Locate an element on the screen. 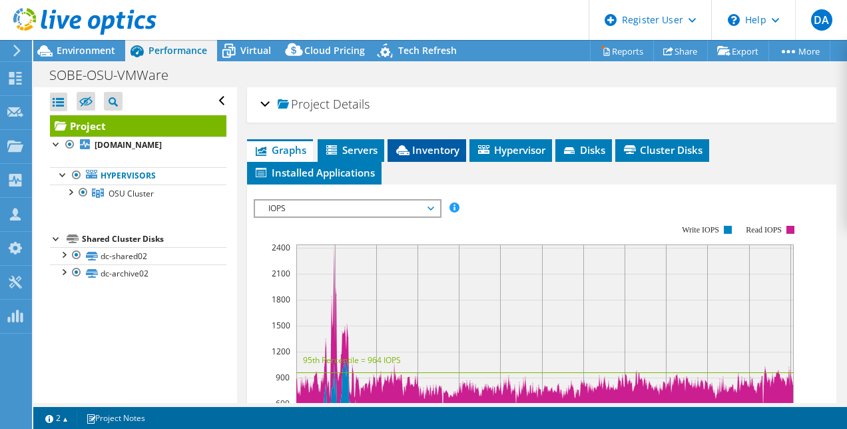 The height and width of the screenshot is (429, 847). span: Graphs is located at coordinates (280, 150).